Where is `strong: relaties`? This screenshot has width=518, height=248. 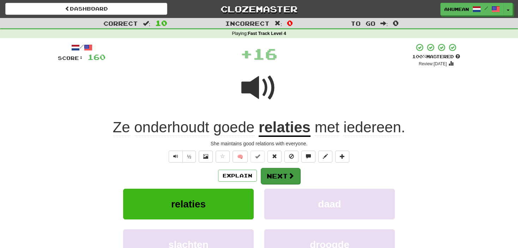 strong: relaties is located at coordinates (284, 128).